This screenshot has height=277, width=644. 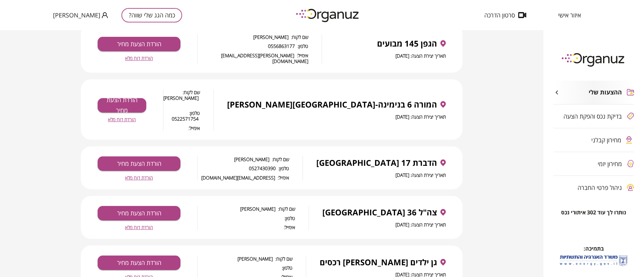 What do you see at coordinates (594, 260) in the screenshot?
I see `img: לוגו משרד האנרגיה` at bounding box center [594, 260].